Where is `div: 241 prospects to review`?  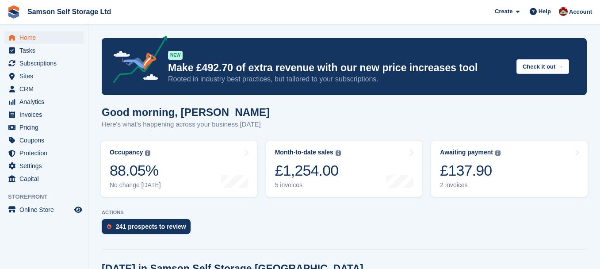
div: 241 prospects to review is located at coordinates (151, 226).